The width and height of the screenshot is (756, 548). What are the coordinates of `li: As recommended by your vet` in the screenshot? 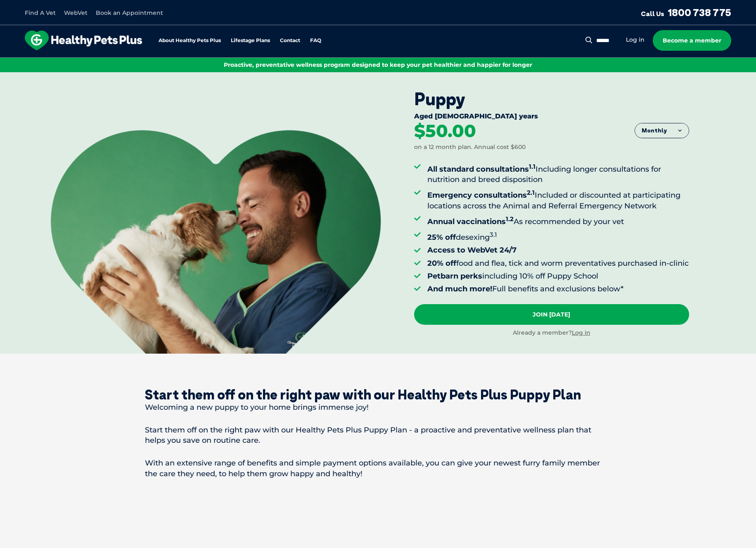 It's located at (558, 221).